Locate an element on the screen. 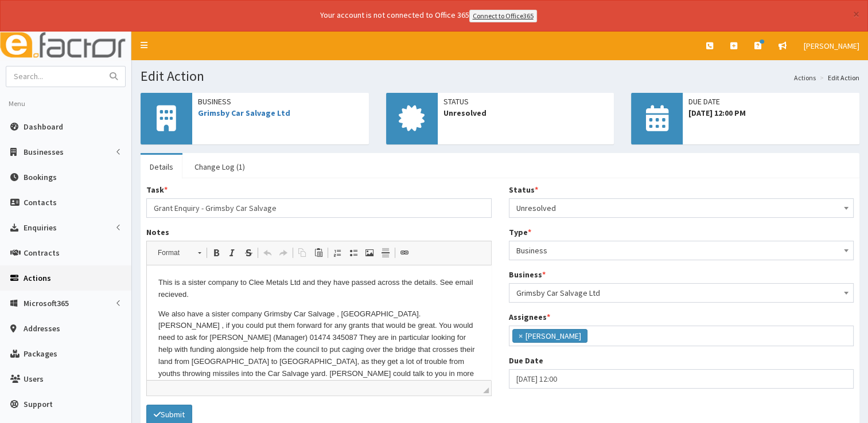 The image size is (868, 423). span: Enquiries is located at coordinates (40, 228).